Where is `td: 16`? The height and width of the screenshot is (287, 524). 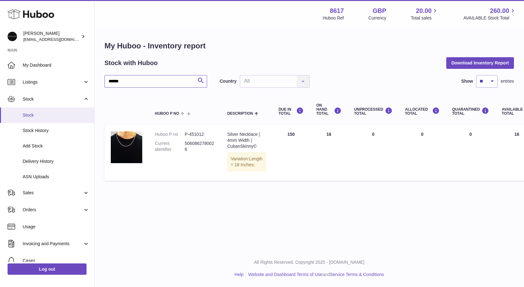
td: 16 is located at coordinates (329, 153).